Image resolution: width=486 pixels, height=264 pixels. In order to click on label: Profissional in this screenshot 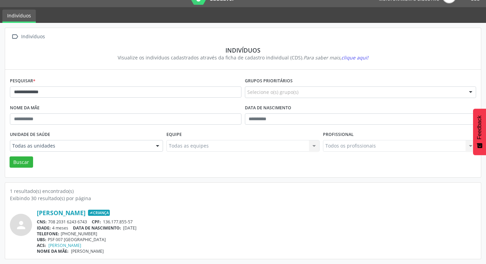, I will do `click(338, 134)`.